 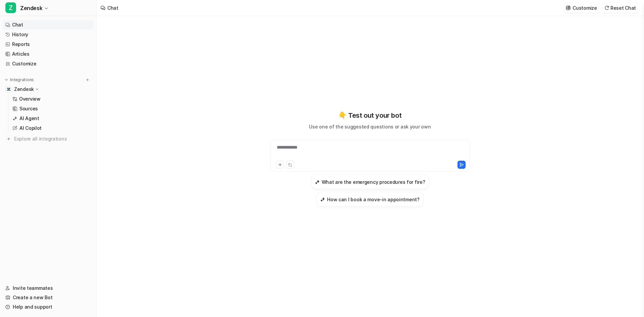 I want to click on p: Zendesk, so click(x=24, y=89).